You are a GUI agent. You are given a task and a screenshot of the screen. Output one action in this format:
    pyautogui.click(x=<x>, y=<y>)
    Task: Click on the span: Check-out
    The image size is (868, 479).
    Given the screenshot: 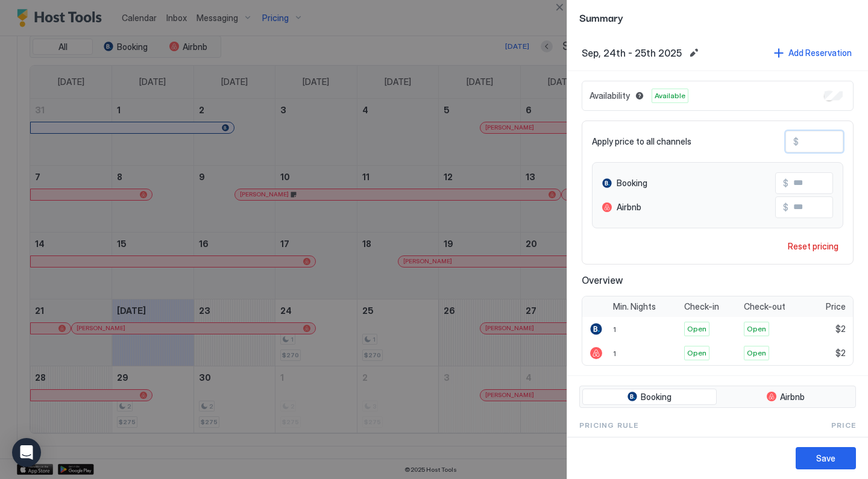 What is the action you would take?
    pyautogui.click(x=764, y=306)
    